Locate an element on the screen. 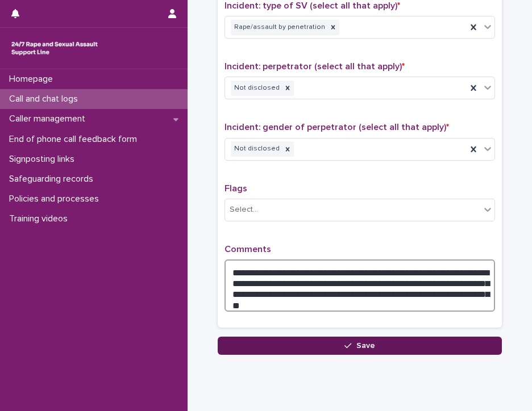 This screenshot has width=532, height=411. span: Incident: type of SV (select all that apply) is located at coordinates (312, 6).